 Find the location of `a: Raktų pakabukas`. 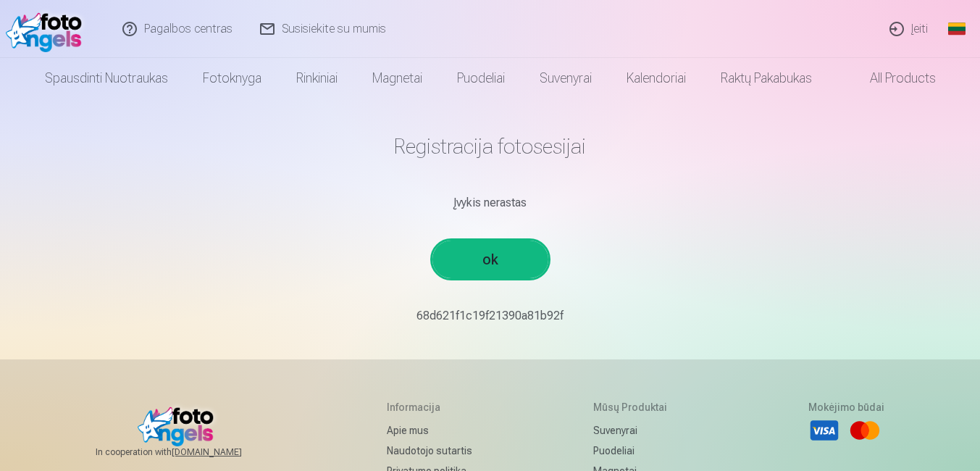

a: Raktų pakabukas is located at coordinates (766, 78).